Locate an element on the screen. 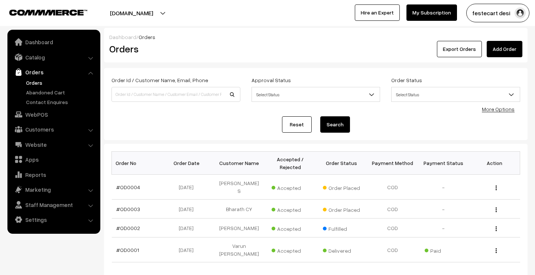  span: Paid is located at coordinates (443, 249).